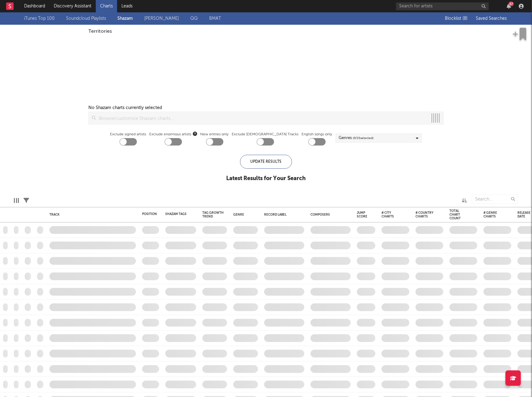 Image resolution: width=532 pixels, height=397 pixels. I want to click on div: Genres, so click(356, 138).